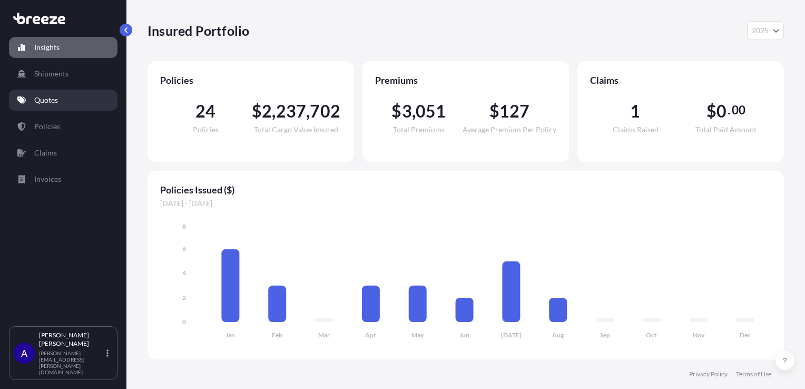  I want to click on span: 2, so click(266, 111).